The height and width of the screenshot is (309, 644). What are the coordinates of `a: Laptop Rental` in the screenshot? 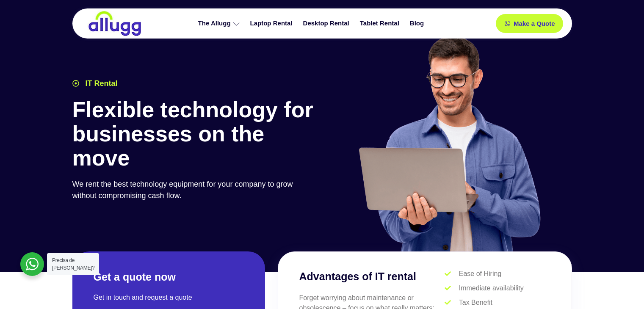 It's located at (272, 23).